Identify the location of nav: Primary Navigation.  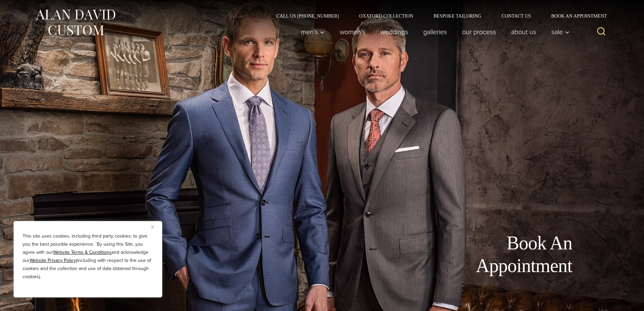
(433, 32).